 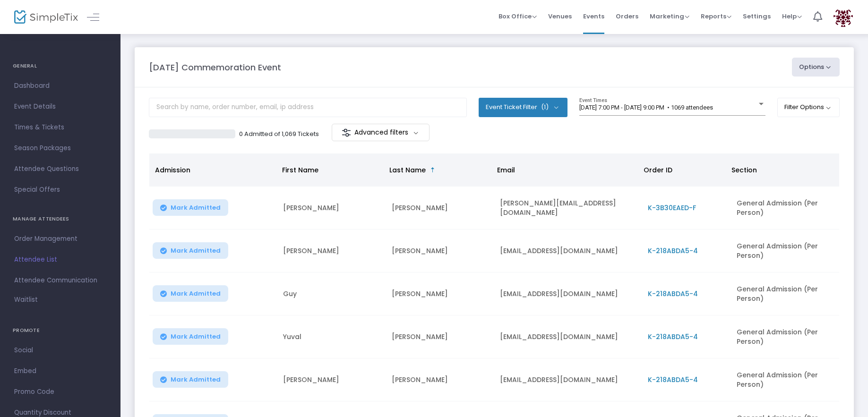 I want to click on td: Yuval, so click(x=331, y=337).